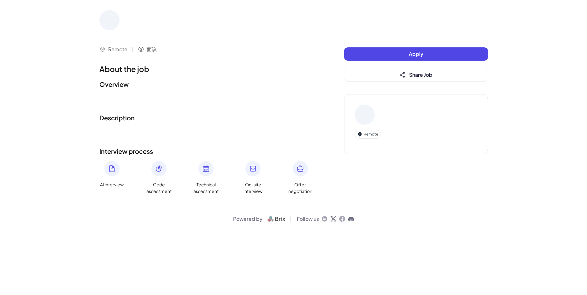  I want to click on span: Follow us, so click(308, 219).